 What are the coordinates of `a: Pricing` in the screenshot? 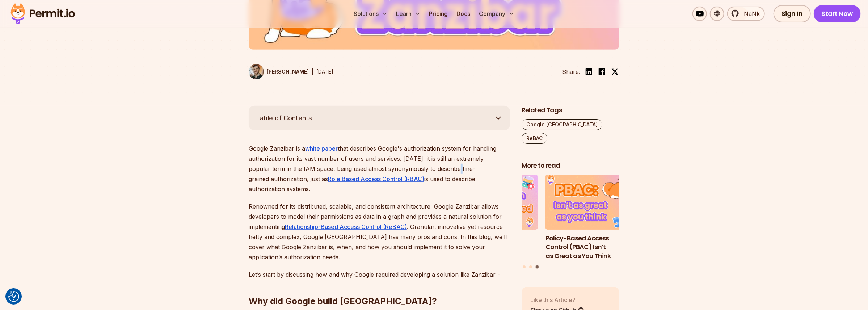 It's located at (439, 14).